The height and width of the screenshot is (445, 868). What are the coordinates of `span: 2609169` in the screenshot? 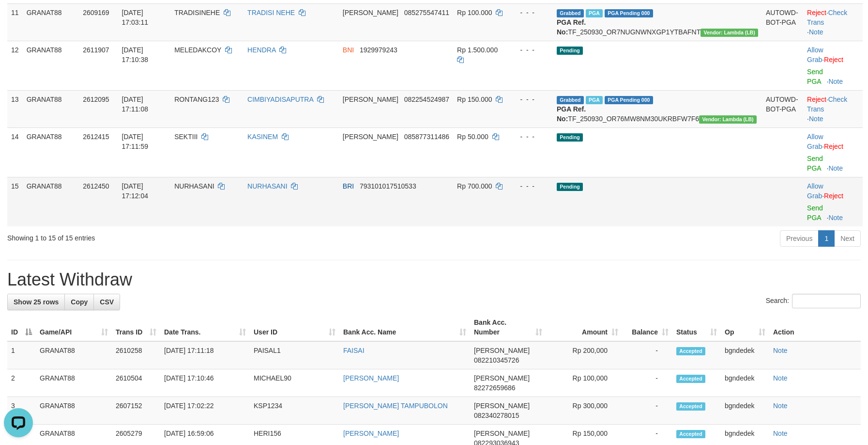 It's located at (96, 12).